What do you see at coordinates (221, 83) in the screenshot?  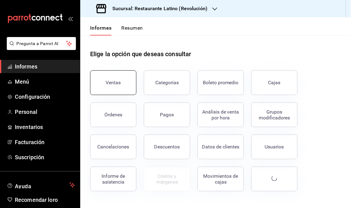 I see `button: Boleto promedio` at bounding box center [221, 83].